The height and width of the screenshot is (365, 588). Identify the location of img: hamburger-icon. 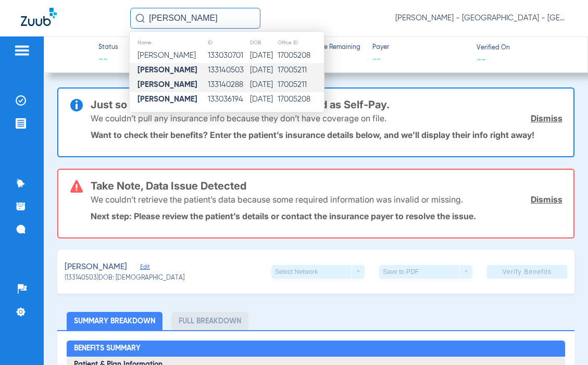
(22, 51).